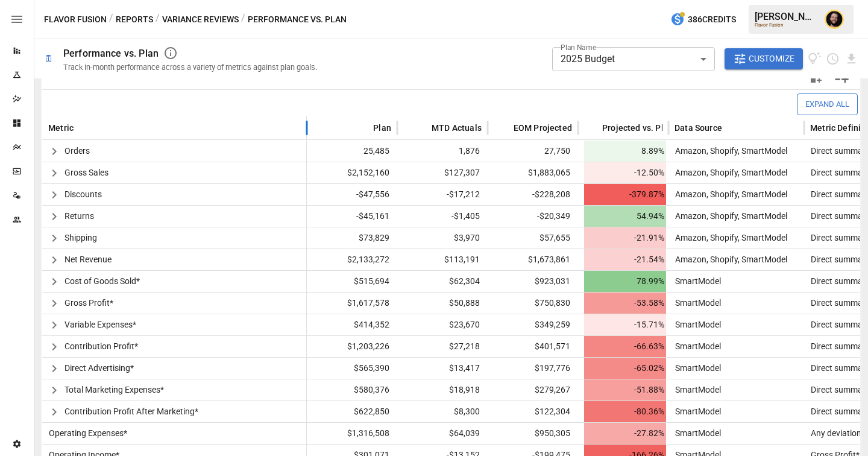 The height and width of the screenshot is (456, 868). I want to click on span: $279,267, so click(533, 390).